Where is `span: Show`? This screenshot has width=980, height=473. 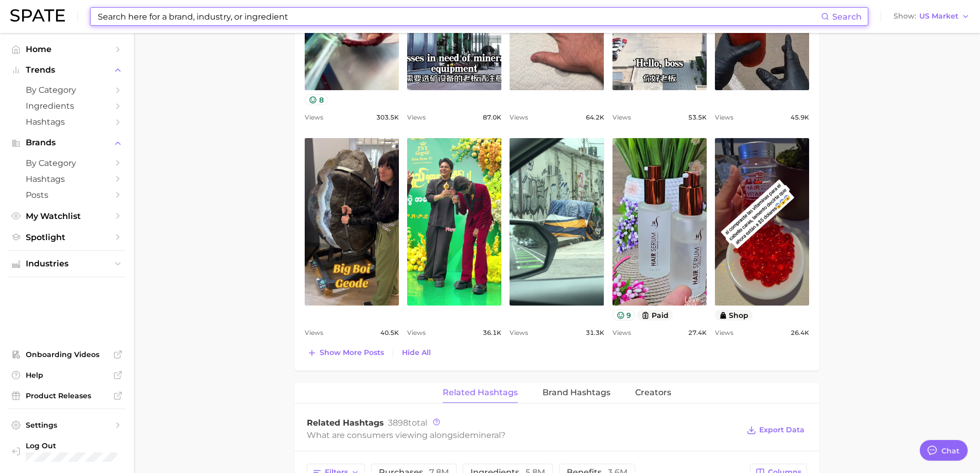 span: Show is located at coordinates (904, 16).